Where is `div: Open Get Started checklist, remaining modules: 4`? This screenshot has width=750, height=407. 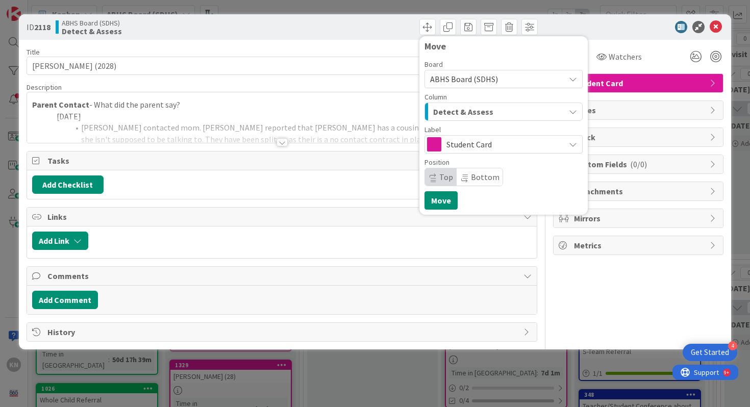 div: Open Get Started checklist, remaining modules: 4 is located at coordinates (709, 352).